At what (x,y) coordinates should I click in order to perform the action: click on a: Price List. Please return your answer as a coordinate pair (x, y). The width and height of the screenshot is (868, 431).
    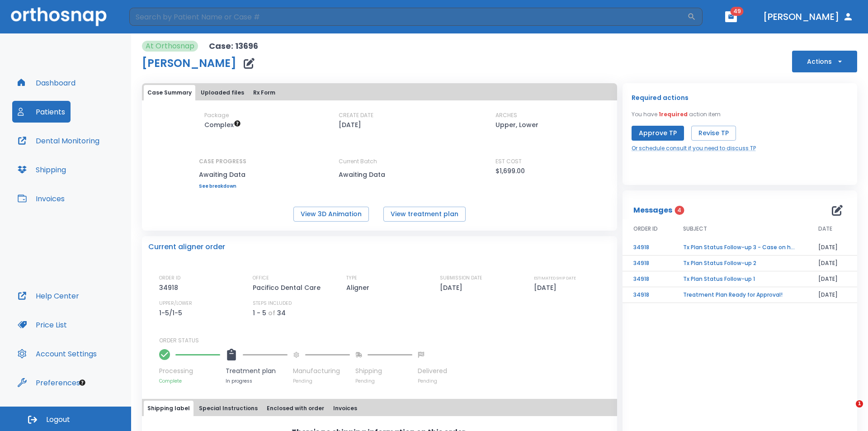
    Looking at the image, I should click on (42, 325).